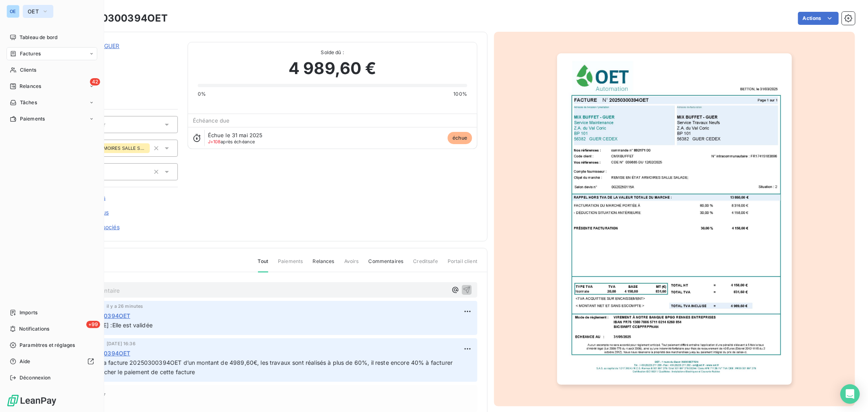 The image size is (868, 412). Describe the element at coordinates (38, 38) in the screenshot. I see `span: Tableau de bord` at that location.